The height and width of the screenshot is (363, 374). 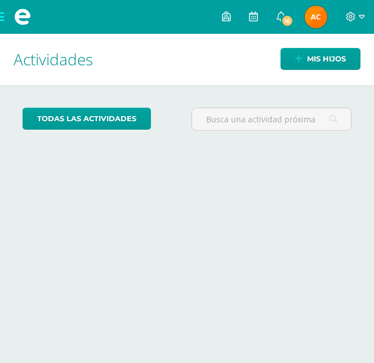 I want to click on a: Mis hijos, so click(x=321, y=59).